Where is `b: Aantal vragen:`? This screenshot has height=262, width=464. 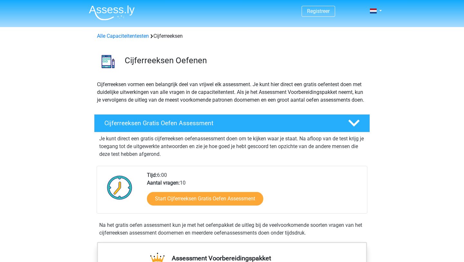
b: Aantal vragen: is located at coordinates (163, 182).